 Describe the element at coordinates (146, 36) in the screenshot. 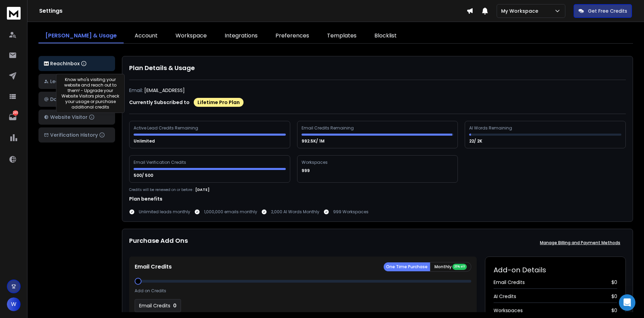

I see `a: Account` at that location.